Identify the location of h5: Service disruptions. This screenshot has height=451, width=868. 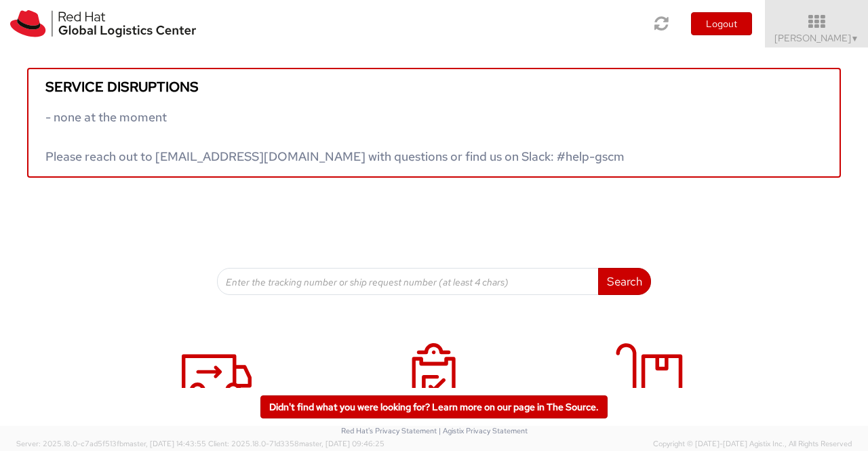
(434, 86).